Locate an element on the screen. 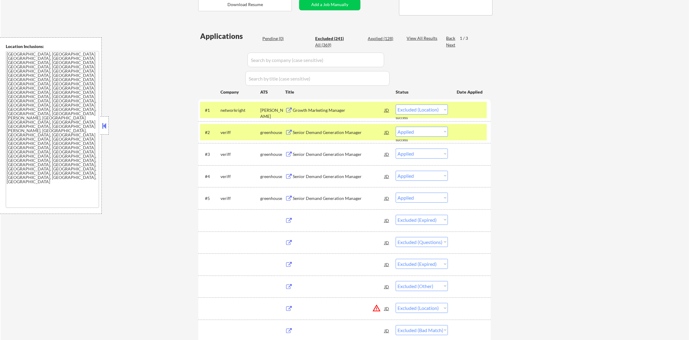  div: #5 is located at coordinates (210, 198).